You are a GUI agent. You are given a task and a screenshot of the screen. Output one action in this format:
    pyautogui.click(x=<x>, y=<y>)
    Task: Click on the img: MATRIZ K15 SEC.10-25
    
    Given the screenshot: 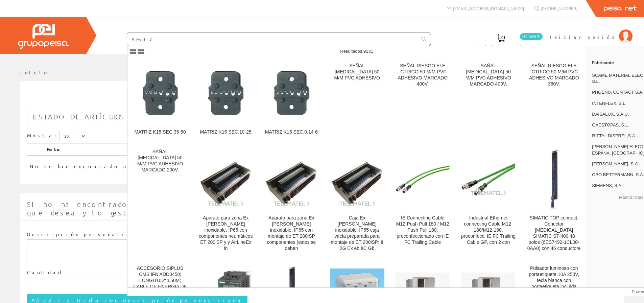 What is the action you would take?
    pyautogui.click(x=225, y=93)
    